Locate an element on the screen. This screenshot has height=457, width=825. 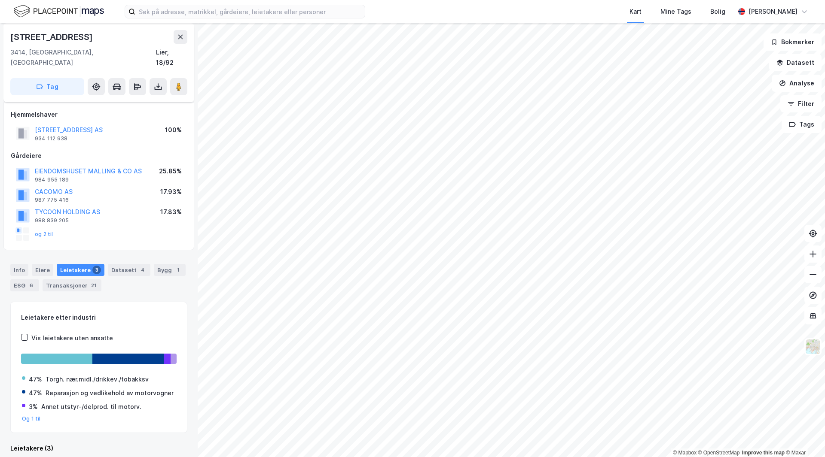
button: Filter is located at coordinates (801, 104).